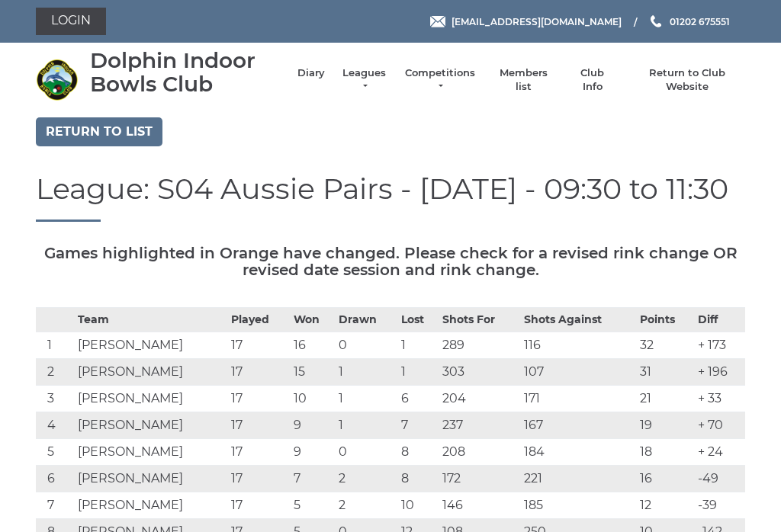  What do you see at coordinates (665, 320) in the screenshot?
I see `th: Points` at bounding box center [665, 320].